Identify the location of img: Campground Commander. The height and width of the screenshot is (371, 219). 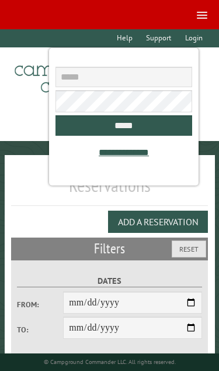
(84, 75).